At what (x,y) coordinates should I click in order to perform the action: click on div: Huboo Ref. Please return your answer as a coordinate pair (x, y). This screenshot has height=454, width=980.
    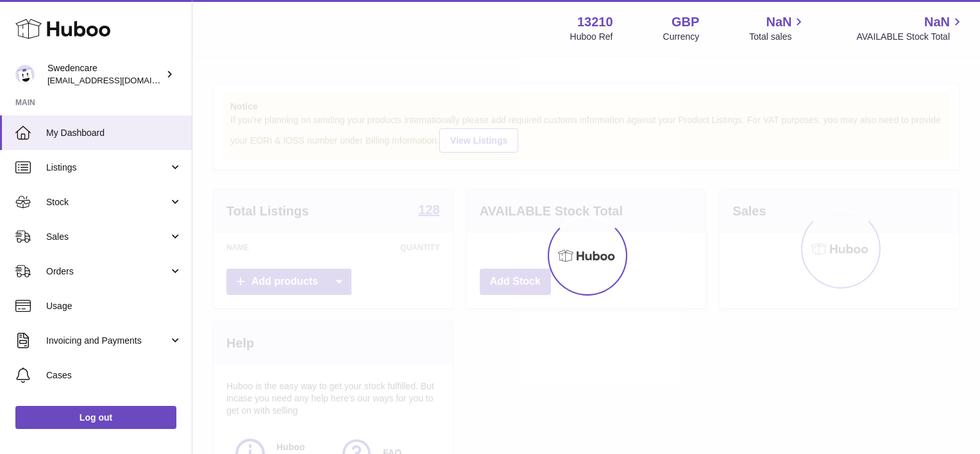
    Looking at the image, I should click on (591, 37).